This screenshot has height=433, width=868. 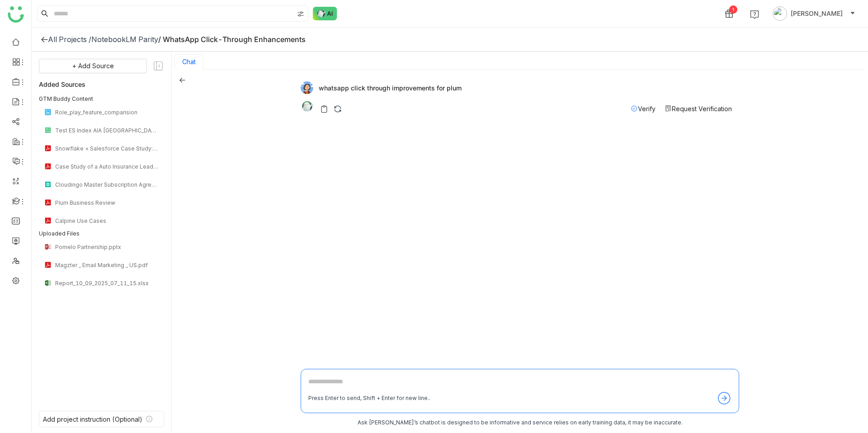 I want to click on div: Magzter _ Email Marketing _ US.pdf, so click(x=106, y=265).